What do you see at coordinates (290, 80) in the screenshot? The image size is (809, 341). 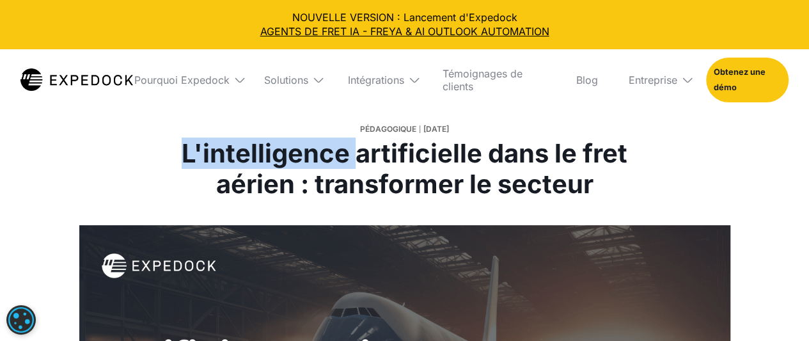 I see `div: Solutions` at bounding box center [290, 80].